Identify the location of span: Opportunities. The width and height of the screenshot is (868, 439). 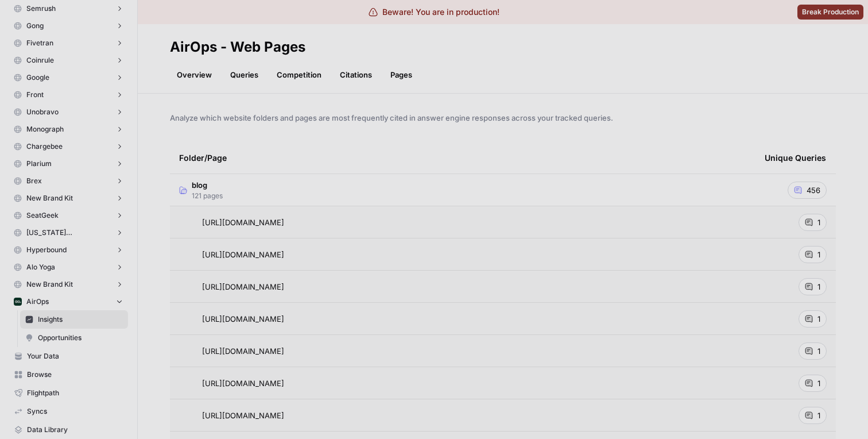
(80, 338).